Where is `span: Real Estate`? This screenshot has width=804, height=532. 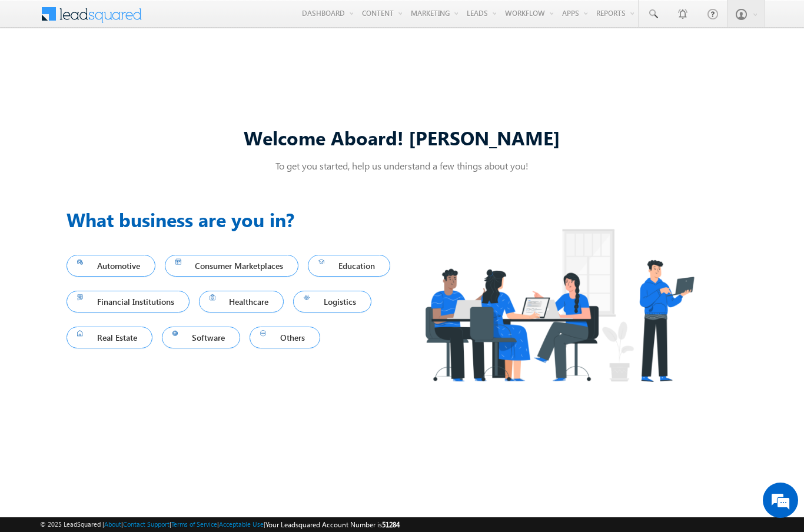 span: Real Estate is located at coordinates (110, 337).